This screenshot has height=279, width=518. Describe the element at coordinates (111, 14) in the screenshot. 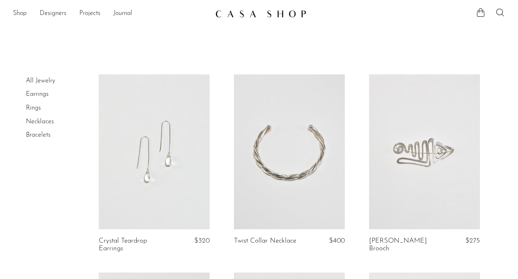

I see `ul: NEW HEADER MENU` at that location.